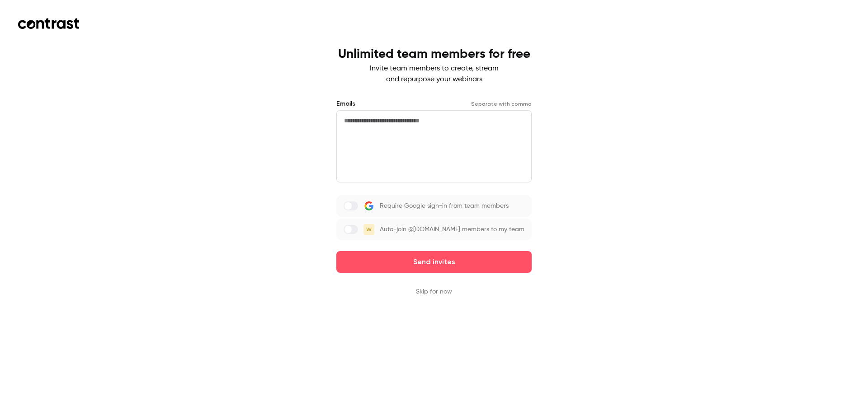  What do you see at coordinates (434, 55) in the screenshot?
I see `h1: Unlimited team members for free` at bounding box center [434, 55].